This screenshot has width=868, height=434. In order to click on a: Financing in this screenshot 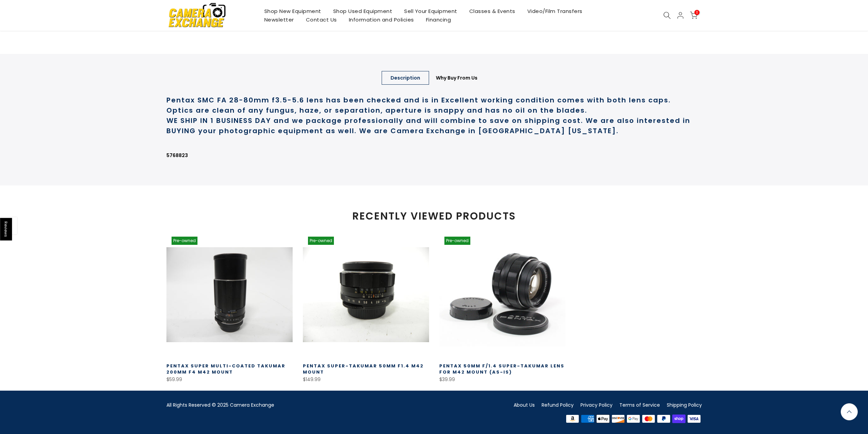, I will do `click(438, 19)`.